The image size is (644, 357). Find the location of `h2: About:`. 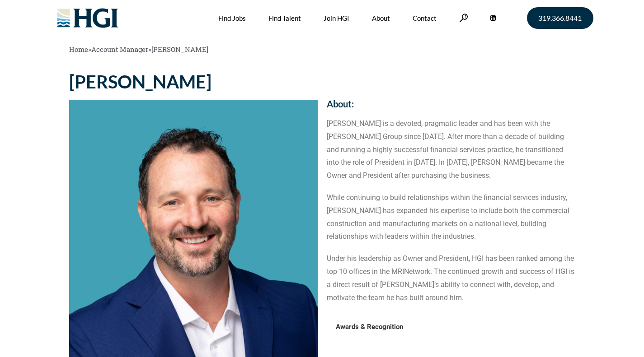

h2: About: is located at coordinates (451, 104).